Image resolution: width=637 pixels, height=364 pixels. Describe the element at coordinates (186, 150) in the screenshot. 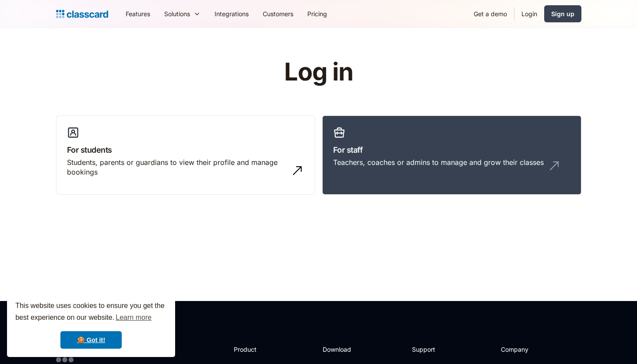

I see `h3: For students` at that location.